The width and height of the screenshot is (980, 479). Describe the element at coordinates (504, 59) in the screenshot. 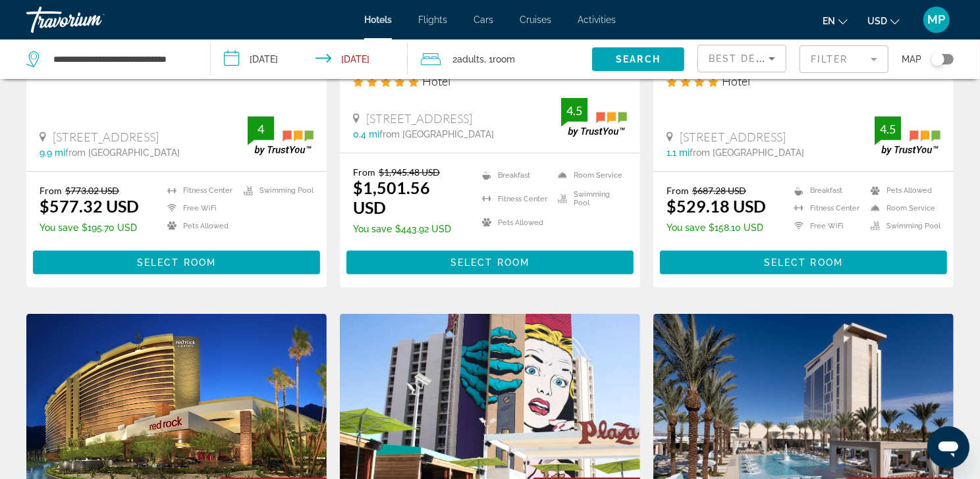

I see `span: Room` at that location.